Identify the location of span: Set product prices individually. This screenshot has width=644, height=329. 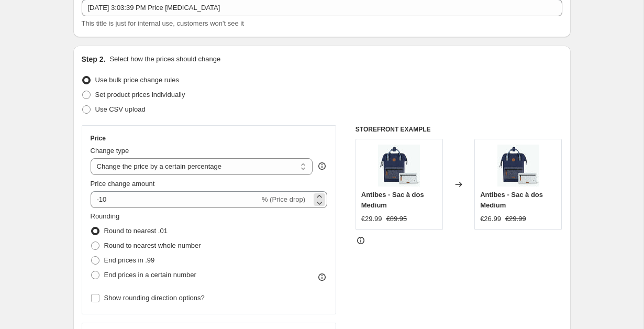
(141, 94).